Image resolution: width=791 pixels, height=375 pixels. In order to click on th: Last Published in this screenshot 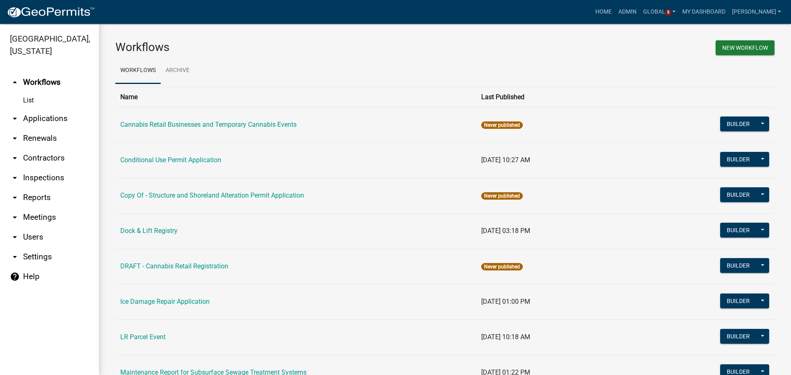, I will do `click(571, 97)`.